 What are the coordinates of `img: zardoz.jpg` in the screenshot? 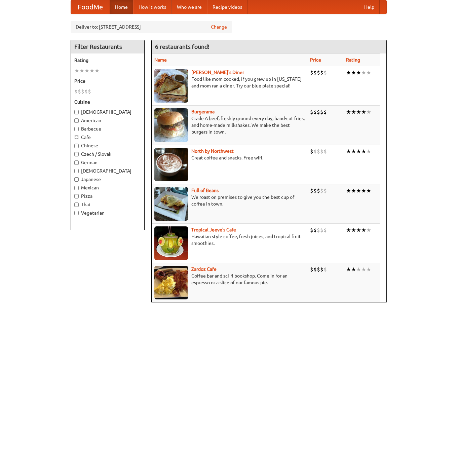 It's located at (171, 282).